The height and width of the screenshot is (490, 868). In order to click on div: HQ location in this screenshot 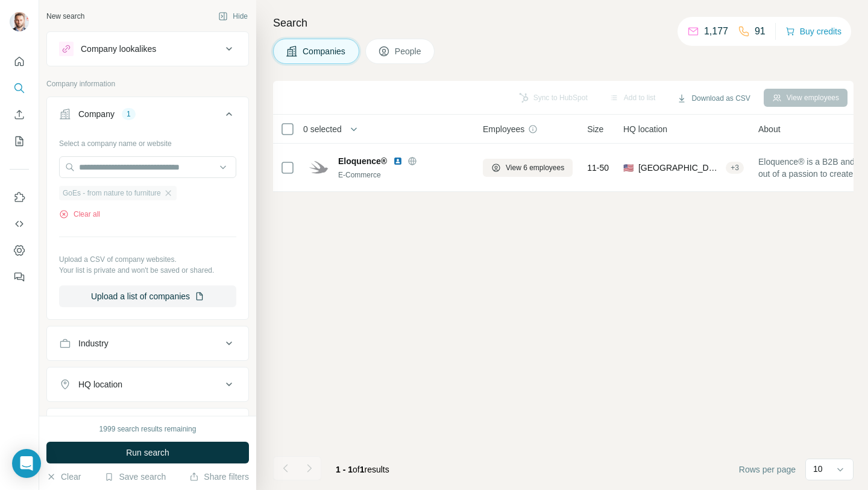, I will do `click(100, 384)`.